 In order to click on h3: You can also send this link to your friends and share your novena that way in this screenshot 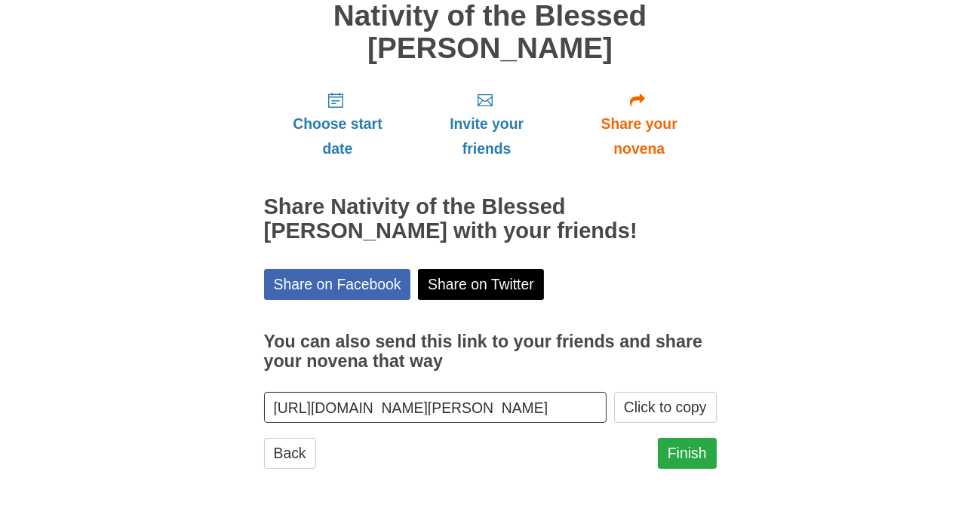, I will do `click(490, 351)`.